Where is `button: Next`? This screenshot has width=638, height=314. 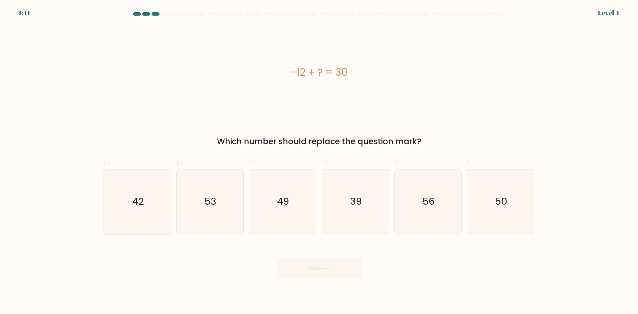 button: Next is located at coordinates (319, 268).